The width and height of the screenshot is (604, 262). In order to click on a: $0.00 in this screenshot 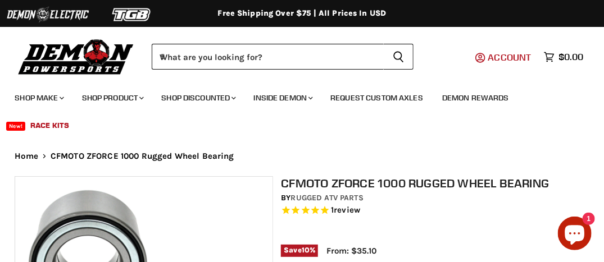, I will do `click(564, 57)`.